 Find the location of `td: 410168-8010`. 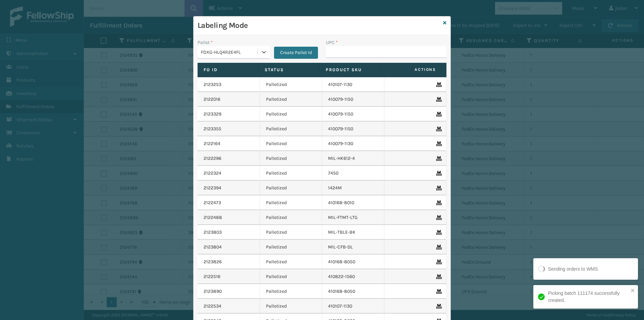

td: 410168-8010 is located at coordinates (353, 203).